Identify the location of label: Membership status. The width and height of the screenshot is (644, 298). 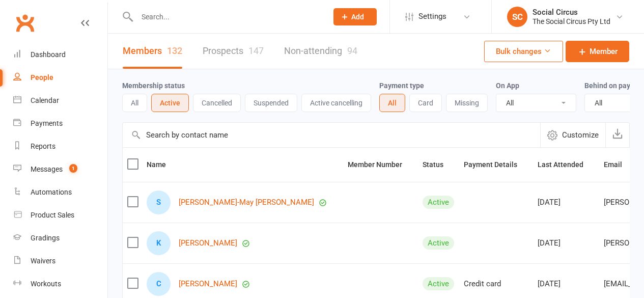
(153, 85).